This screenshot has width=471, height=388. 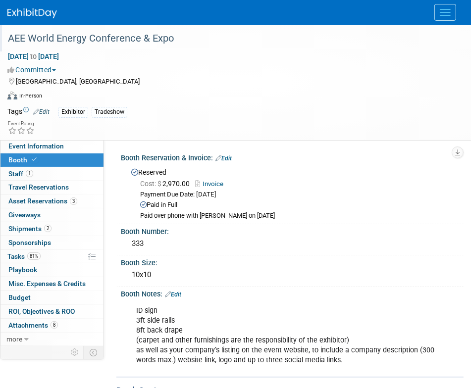 I want to click on span: more, so click(x=14, y=339).